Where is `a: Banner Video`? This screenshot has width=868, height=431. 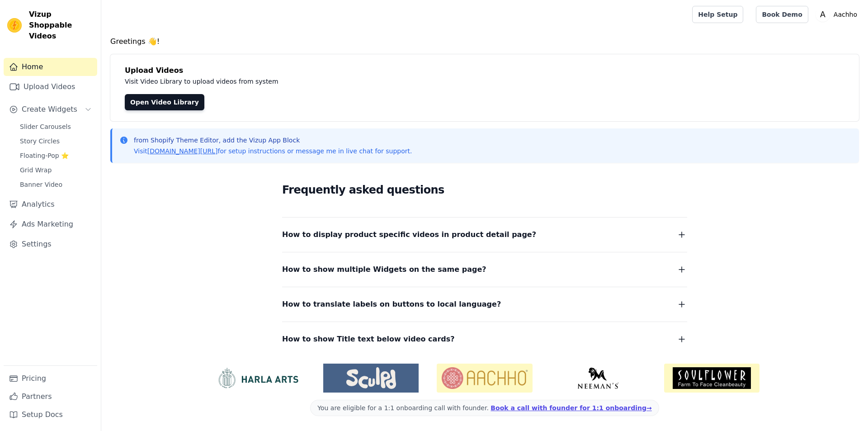 a: Banner Video is located at coordinates (56, 184).